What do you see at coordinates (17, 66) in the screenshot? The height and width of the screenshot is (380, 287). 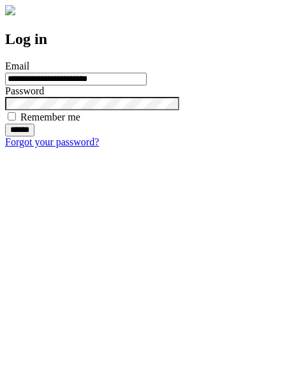 I see `label: Email` at bounding box center [17, 66].